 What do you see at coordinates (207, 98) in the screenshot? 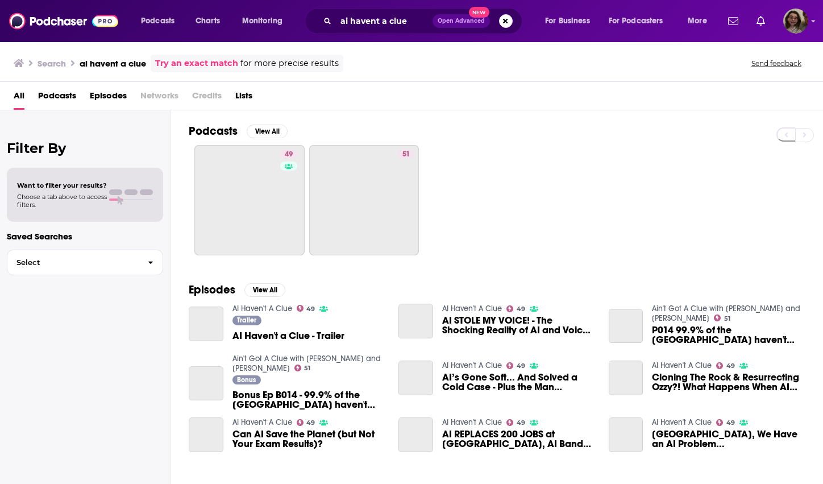
I see `span: Credits` at bounding box center [207, 98].